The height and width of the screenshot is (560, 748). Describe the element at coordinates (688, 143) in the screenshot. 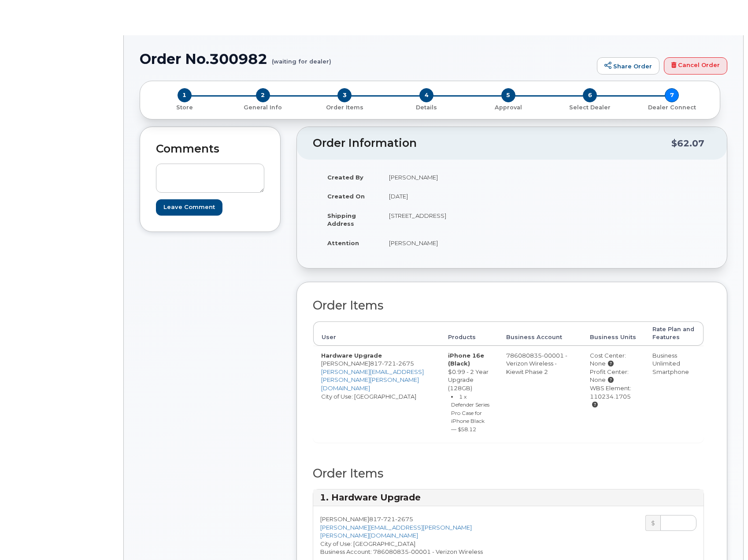

I see `div: $62.07` at that location.